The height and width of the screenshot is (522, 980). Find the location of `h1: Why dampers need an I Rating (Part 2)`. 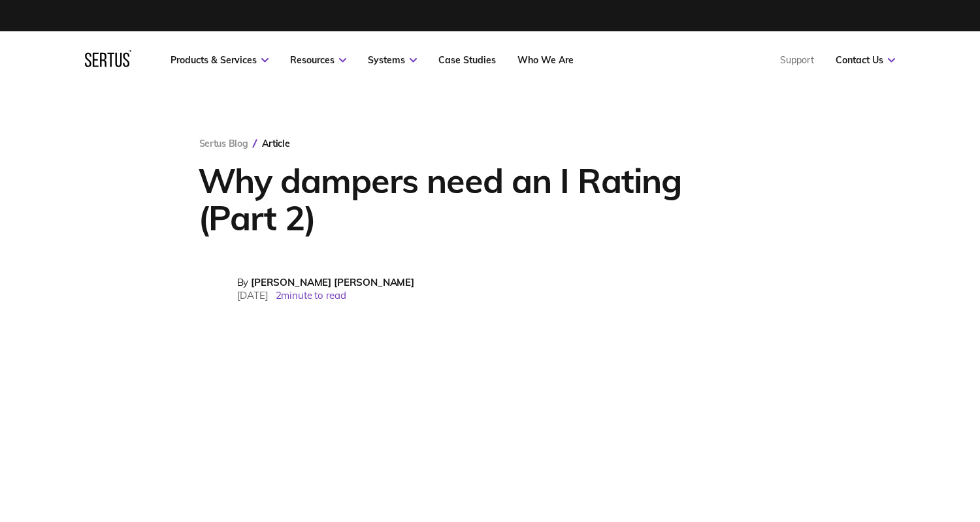

h1: Why dampers need an I Rating (Part 2) is located at coordinates (448, 199).